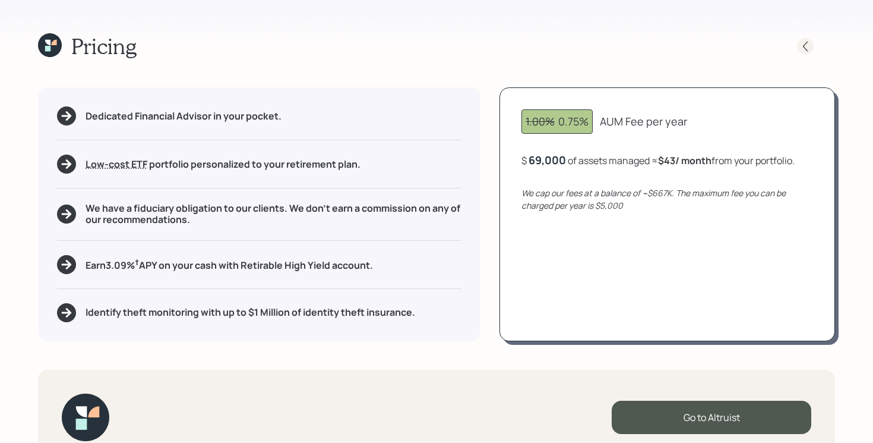 The image size is (873, 443). I want to click on i: We cap our fees at a balance of ~$667K. The maximum fee you can be charged per year is $5,000, so click(654, 199).